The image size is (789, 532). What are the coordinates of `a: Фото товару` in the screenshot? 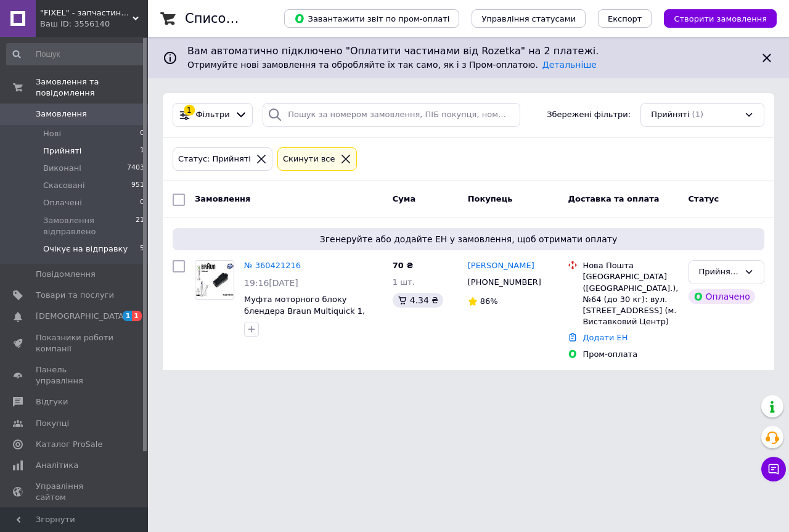 It's located at (214, 279).